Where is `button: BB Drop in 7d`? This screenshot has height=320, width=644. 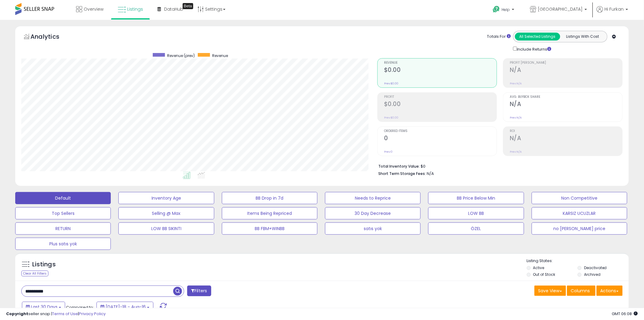 button: BB Drop in 7d is located at coordinates (270, 198).